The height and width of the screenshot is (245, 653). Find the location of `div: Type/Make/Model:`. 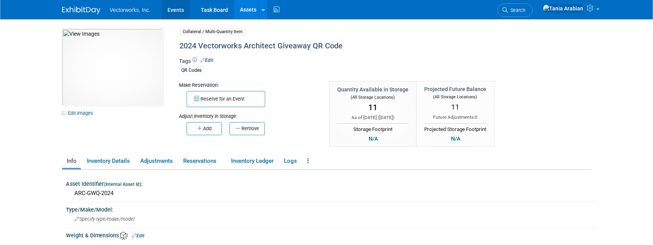

div: Type/Make/Model: is located at coordinates (331, 208).